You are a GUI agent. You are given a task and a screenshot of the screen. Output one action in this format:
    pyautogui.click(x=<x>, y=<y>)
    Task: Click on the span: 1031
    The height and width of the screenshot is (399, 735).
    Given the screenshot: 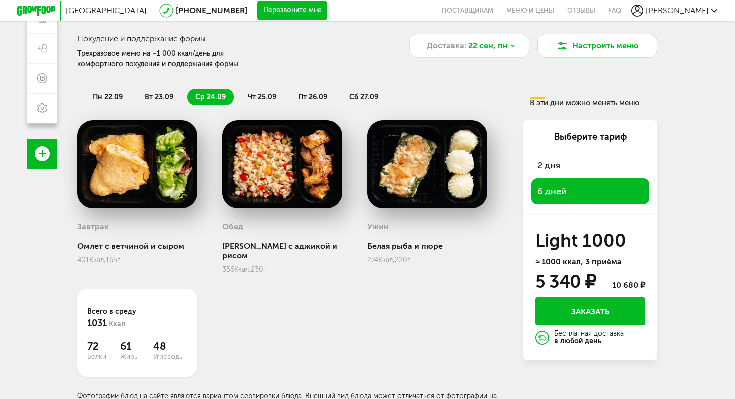 What is the action you would take?
    pyautogui.click(x=97, y=323)
    